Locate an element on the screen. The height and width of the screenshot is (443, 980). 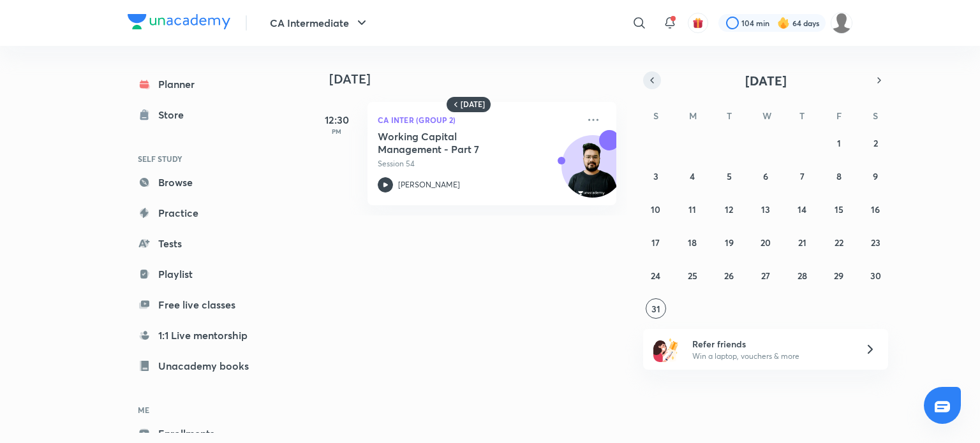
button: August 27, 2025 is located at coordinates (766, 275).